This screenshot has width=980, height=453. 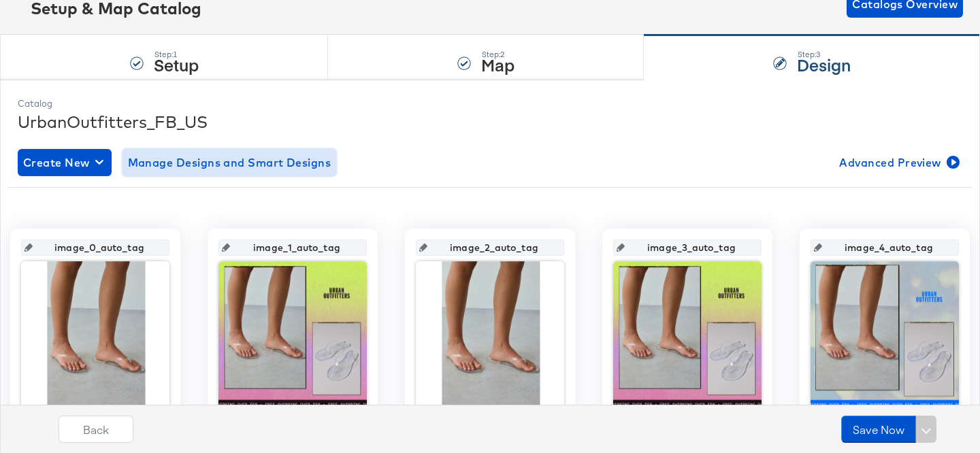 What do you see at coordinates (490, 104) in the screenshot?
I see `div: Catalog` at bounding box center [490, 104].